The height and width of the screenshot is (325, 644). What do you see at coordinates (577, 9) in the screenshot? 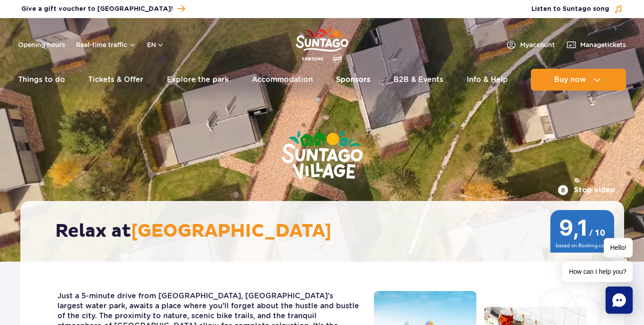
I see `button: Listen to Suntago song` at bounding box center [577, 9].